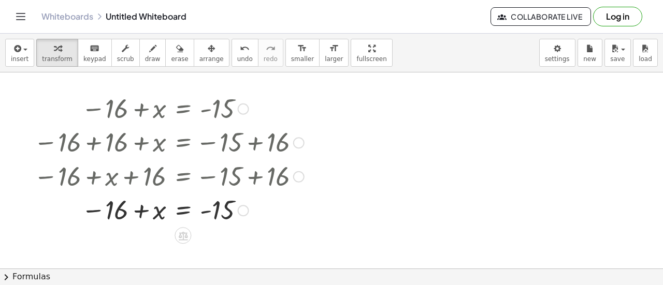 The image size is (663, 285). I want to click on span: Collaborate Live, so click(541, 17).